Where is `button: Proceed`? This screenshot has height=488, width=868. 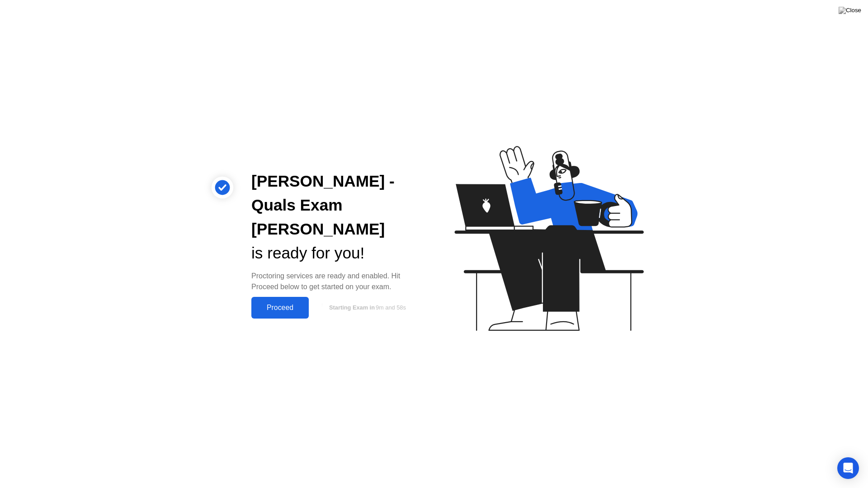
button: Proceed is located at coordinates (280, 308).